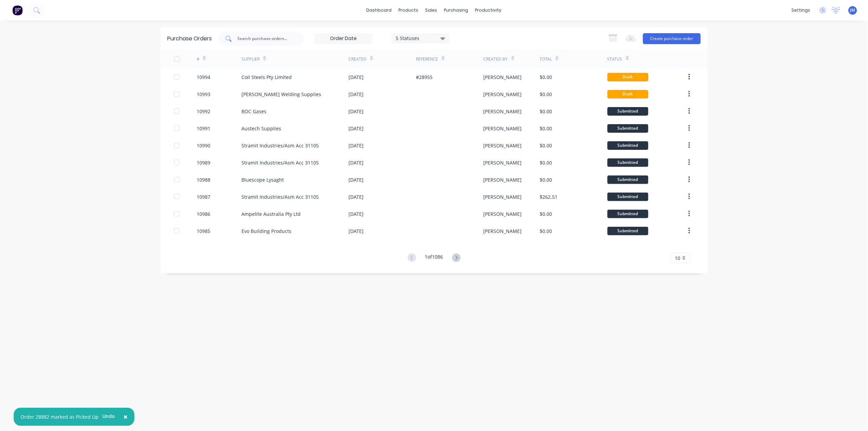 The image size is (868, 431). I want to click on span: JM, so click(852, 10).